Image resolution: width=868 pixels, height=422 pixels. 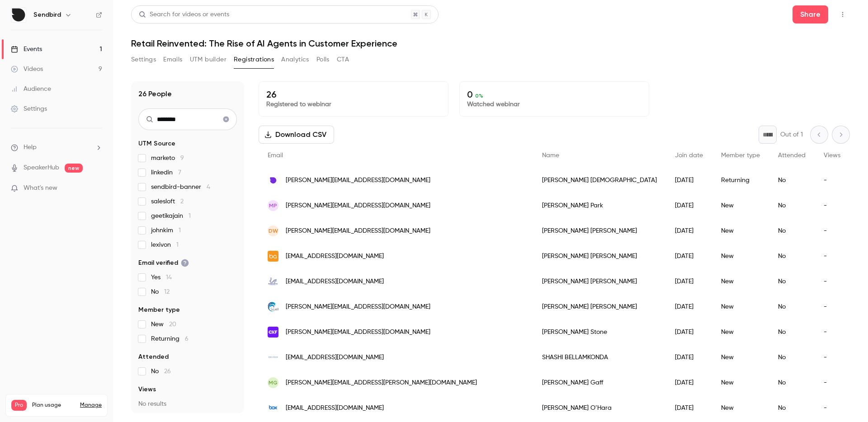 What do you see at coordinates (273, 382) in the screenshot?
I see `span: MG` at bounding box center [273, 382].